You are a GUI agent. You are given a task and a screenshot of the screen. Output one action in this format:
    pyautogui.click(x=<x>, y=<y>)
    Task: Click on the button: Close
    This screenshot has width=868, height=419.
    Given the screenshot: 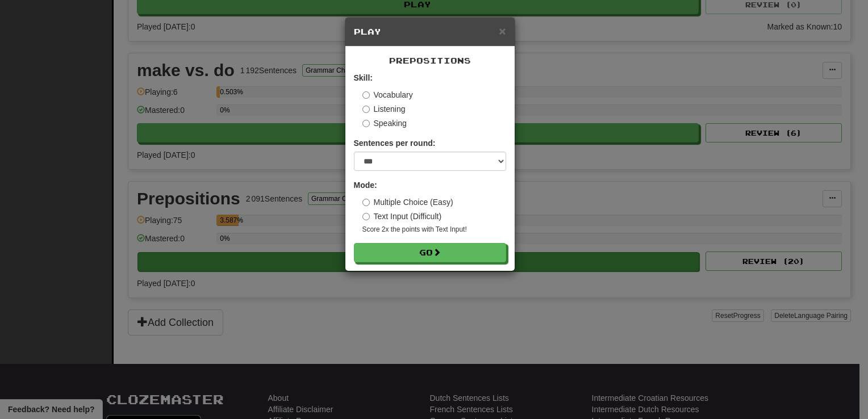 What is the action you would take?
    pyautogui.click(x=502, y=31)
    